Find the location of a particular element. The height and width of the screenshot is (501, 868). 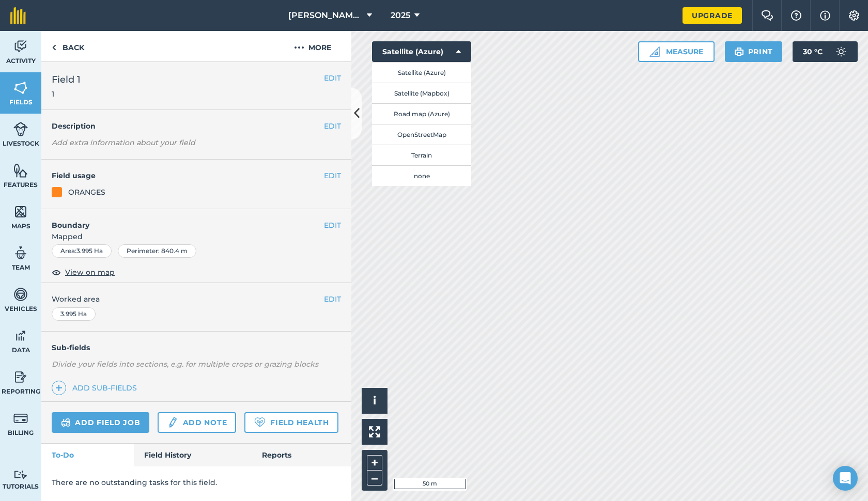

button: Satellite (Mapbox) is located at coordinates (422, 93).